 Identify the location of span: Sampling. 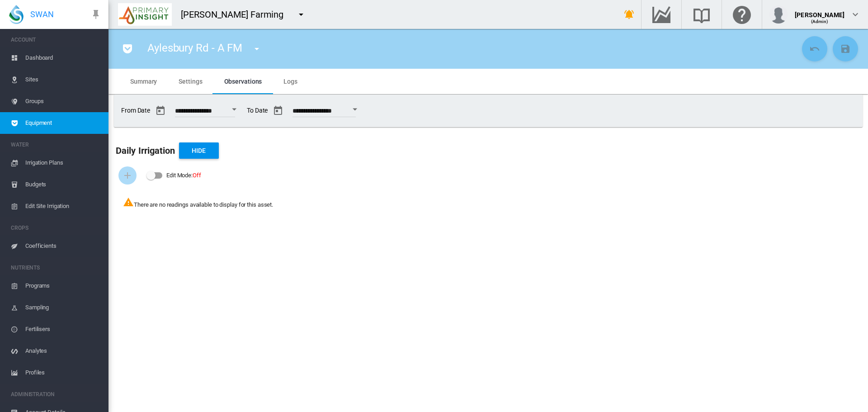
(63, 308).